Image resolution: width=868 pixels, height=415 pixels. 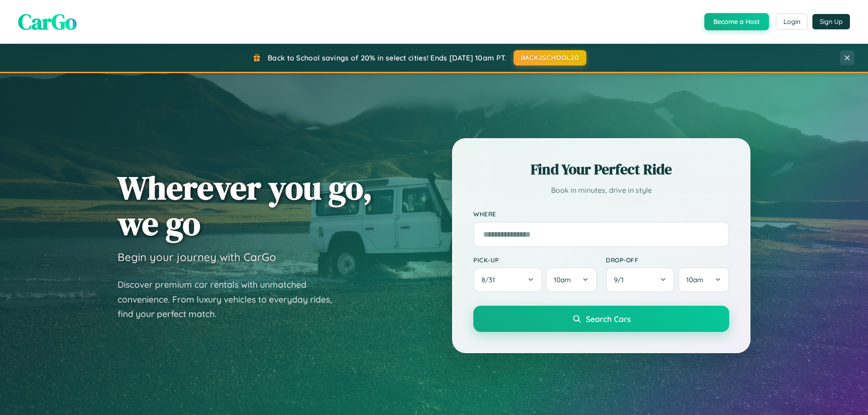 What do you see at coordinates (640, 280) in the screenshot?
I see `button: 9/1` at bounding box center [640, 280].